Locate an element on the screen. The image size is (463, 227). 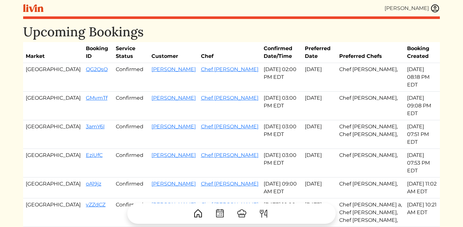
img: House-9bf13187bcbb5817f509fe5e7408150f90897510c4275e13d0d5fca38e0b5951.svg is located at coordinates (198, 213).